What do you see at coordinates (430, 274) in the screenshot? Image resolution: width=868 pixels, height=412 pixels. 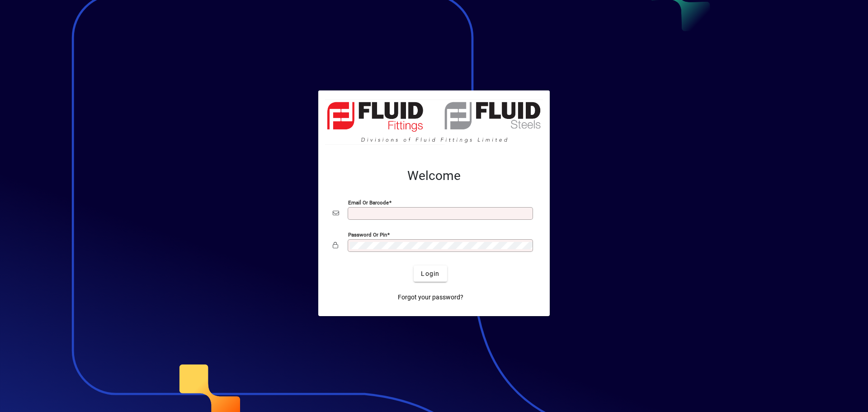 I see `span: Login` at bounding box center [430, 274].